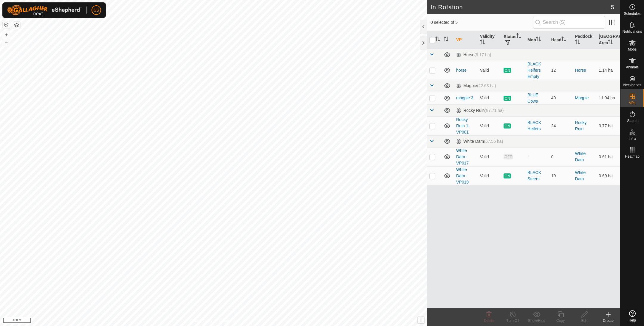  Describe the element at coordinates (479, 141) in the screenshot. I see `div: White Dam` at that location.